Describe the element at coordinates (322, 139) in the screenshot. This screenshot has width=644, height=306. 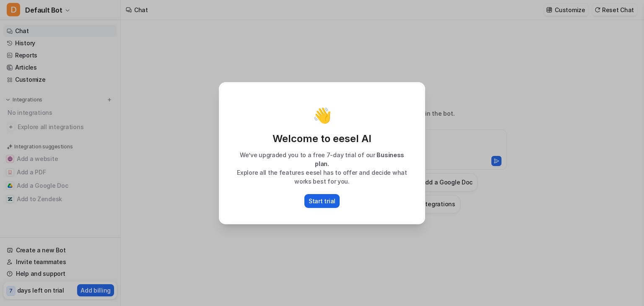
I see `p: Welcome to eesel AI` at that location.